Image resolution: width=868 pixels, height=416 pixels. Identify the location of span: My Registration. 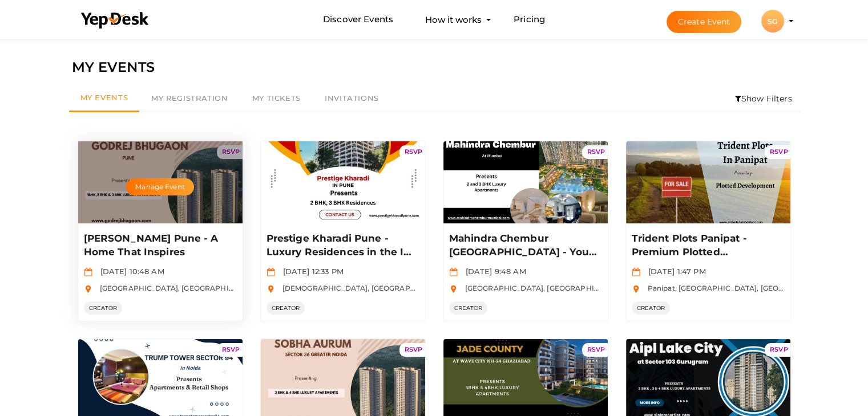
(189, 98).